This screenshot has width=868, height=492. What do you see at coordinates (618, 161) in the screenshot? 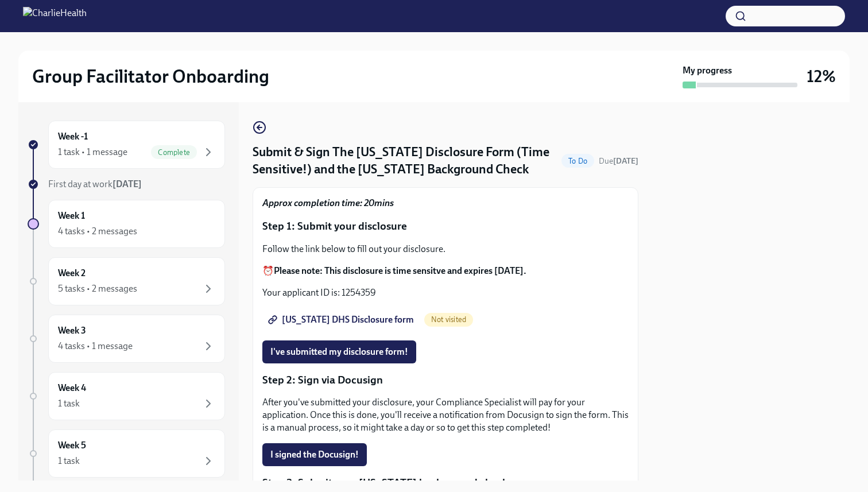
I see `span: October 8th, 2025 09:00` at bounding box center [618, 161].